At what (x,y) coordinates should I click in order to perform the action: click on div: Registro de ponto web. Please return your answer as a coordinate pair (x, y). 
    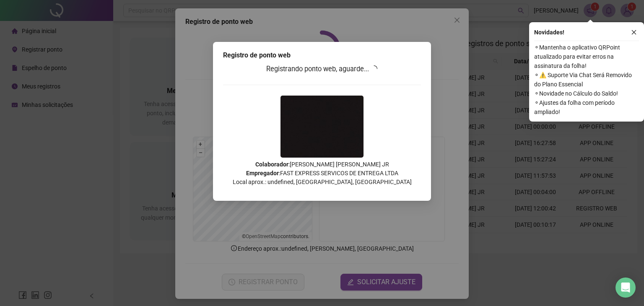
    Looking at the image, I should click on (322, 55).